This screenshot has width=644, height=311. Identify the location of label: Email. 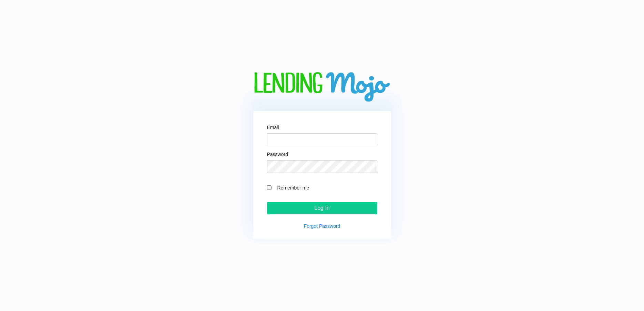
(273, 127).